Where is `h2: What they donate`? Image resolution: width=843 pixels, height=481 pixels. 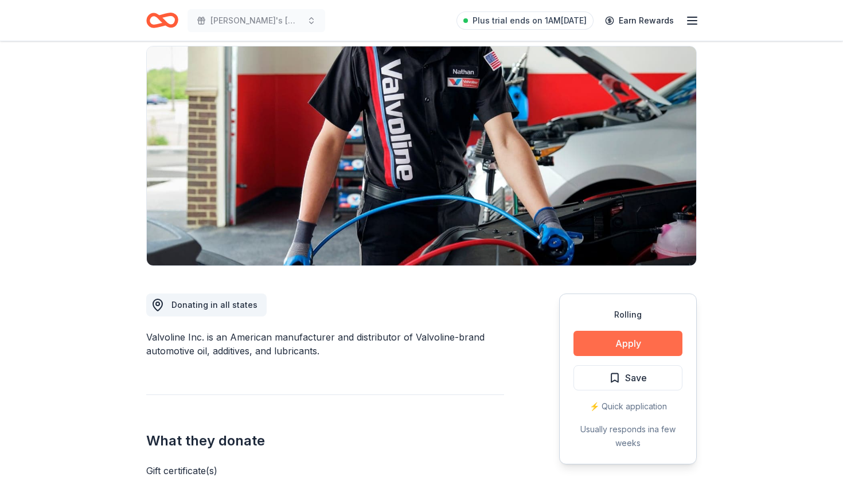 h2: What they donate is located at coordinates (325, 441).